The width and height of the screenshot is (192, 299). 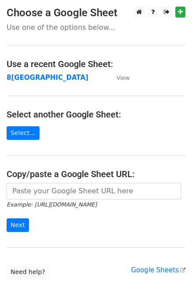 I want to click on p: Use one of the options below..., so click(x=96, y=27).